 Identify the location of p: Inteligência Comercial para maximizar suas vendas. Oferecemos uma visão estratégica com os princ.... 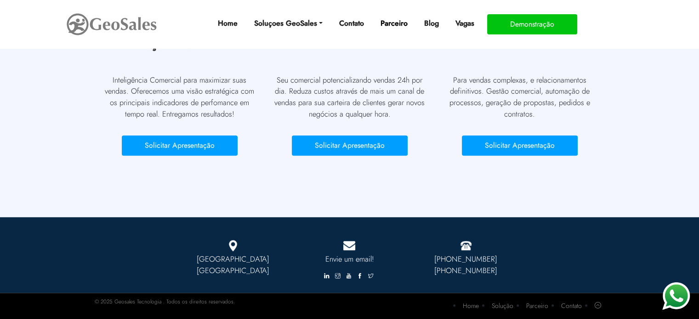
(180, 97).